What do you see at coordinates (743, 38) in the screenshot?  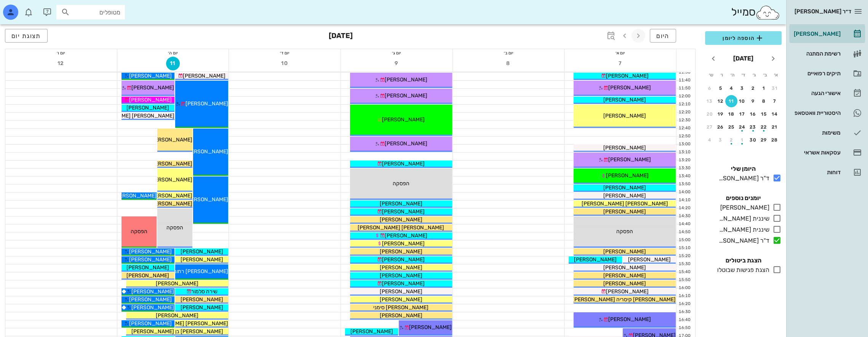 I see `button: הוספה ליומן` at bounding box center [743, 38].